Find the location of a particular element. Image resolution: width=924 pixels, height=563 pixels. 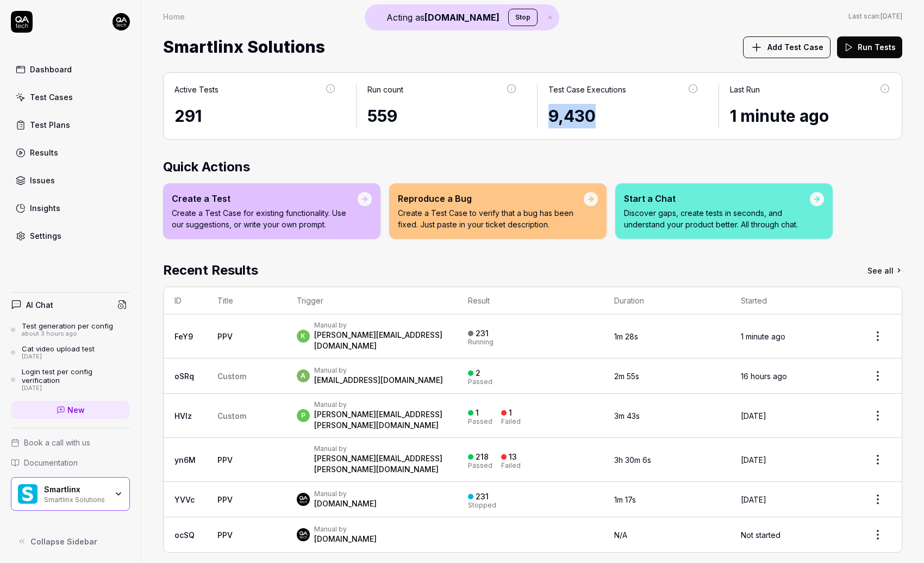

div: Run count is located at coordinates (385, 89).